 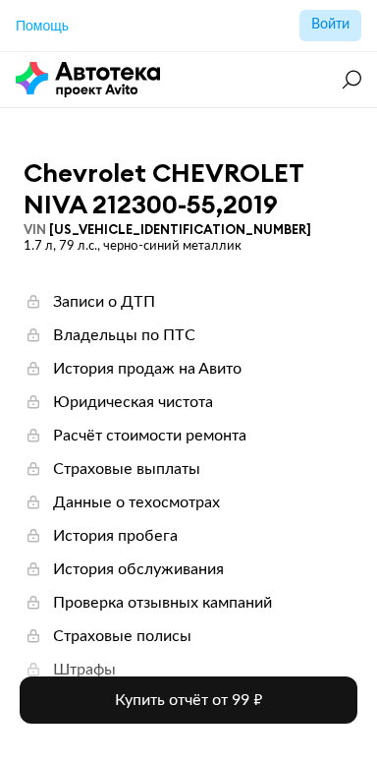 What do you see at coordinates (115, 536) in the screenshot?
I see `div: История пробега` at bounding box center [115, 536].